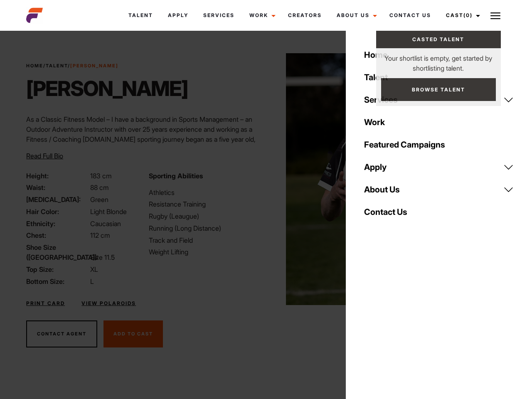 Image resolution: width=532 pixels, height=399 pixels. What do you see at coordinates (92, 281) in the screenshot?
I see `span: L` at bounding box center [92, 281].